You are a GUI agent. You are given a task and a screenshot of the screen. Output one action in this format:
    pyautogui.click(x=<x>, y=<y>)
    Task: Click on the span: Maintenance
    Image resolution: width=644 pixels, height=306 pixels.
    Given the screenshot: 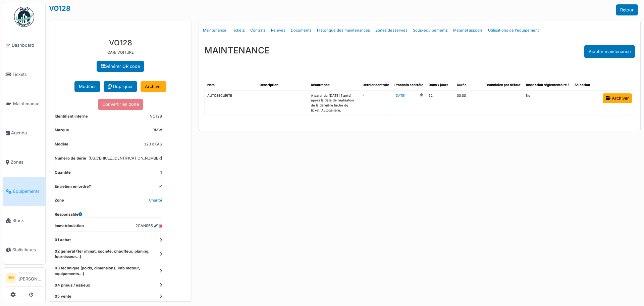 What is the action you would take?
    pyautogui.click(x=28, y=103)
    